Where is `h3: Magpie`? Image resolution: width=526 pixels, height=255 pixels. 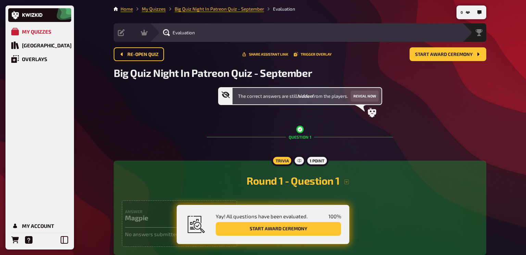 h3: Magpie is located at coordinates (180, 217).